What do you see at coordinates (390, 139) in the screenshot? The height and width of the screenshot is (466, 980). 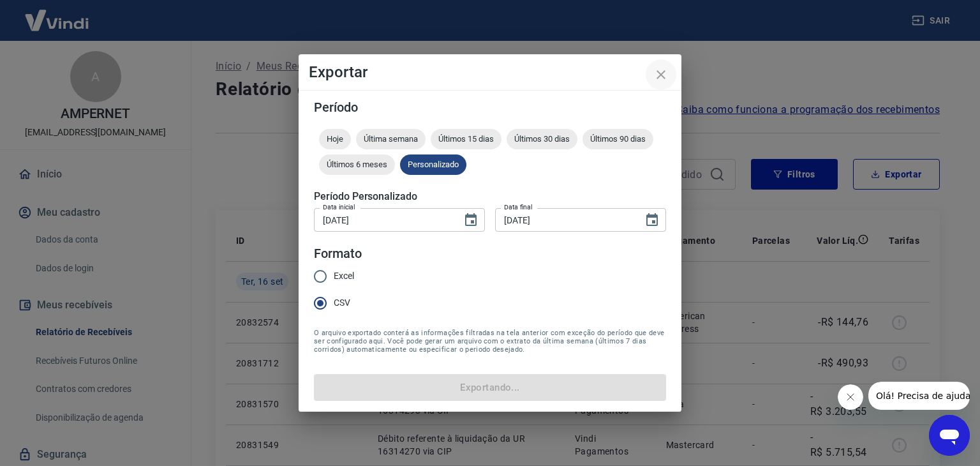 I see `div: Última semana` at bounding box center [390, 139].